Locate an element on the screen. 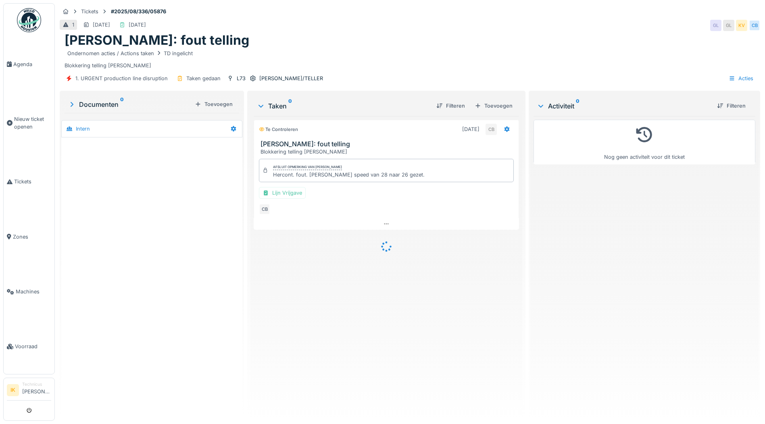  div: L73 is located at coordinates (241, 78).